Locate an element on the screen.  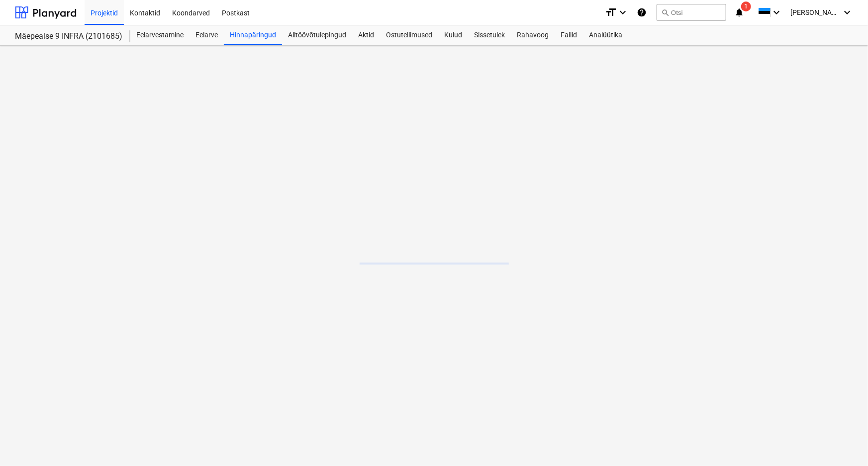
a: Ostutellimused is located at coordinates (409, 35).